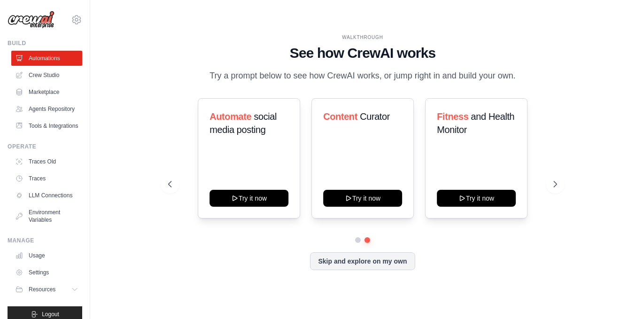 Image resolution: width=635 pixels, height=319 pixels. Describe the element at coordinates (46, 109) in the screenshot. I see `a: Agents Repository` at that location.